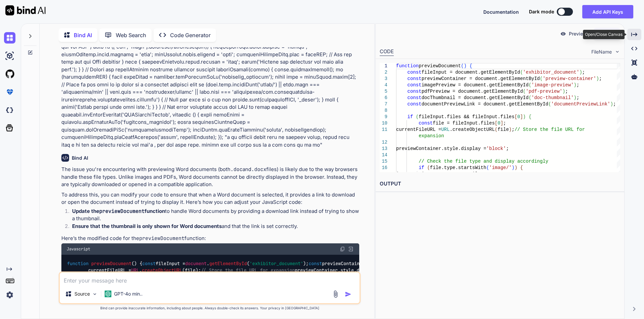  Describe the element at coordinates (470, 72) in the screenshot. I see `span: fileInput = document.getElementById` at that location.